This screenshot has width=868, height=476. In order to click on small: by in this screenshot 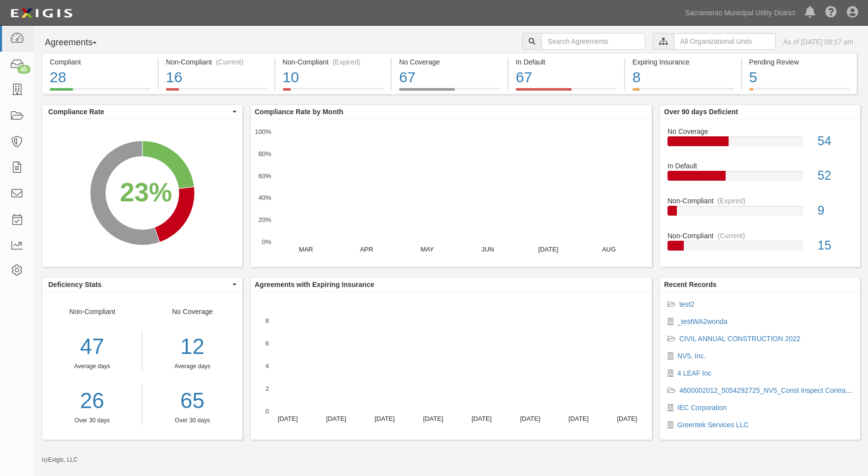, I will do `click(60, 460)`.